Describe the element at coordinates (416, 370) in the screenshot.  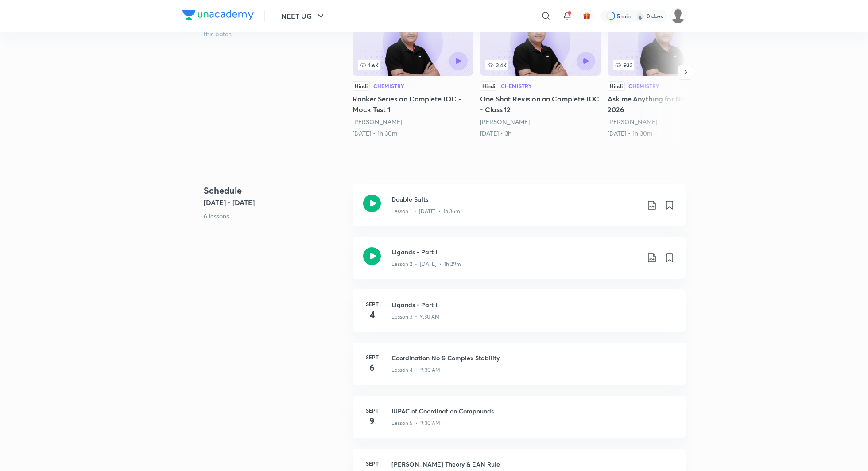
I see `p: Lesson 4 • 9:30 AM` at that location.